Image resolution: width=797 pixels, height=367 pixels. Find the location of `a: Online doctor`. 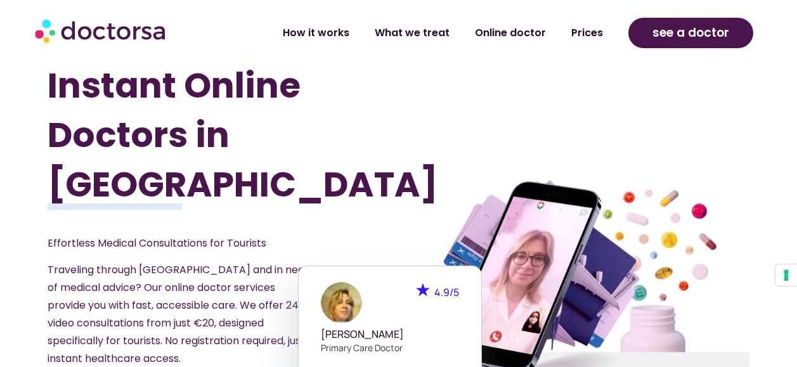

a: Online doctor is located at coordinates (511, 33).